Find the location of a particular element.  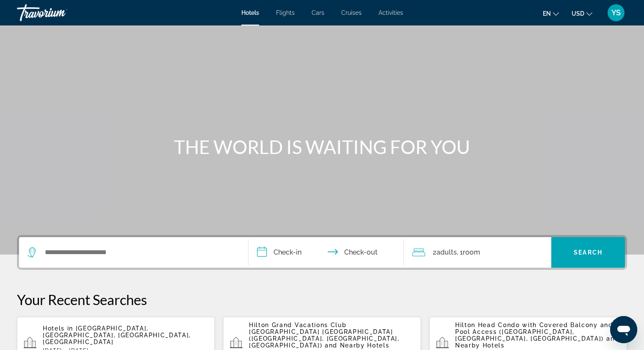

a: Travorium is located at coordinates (59, 12).